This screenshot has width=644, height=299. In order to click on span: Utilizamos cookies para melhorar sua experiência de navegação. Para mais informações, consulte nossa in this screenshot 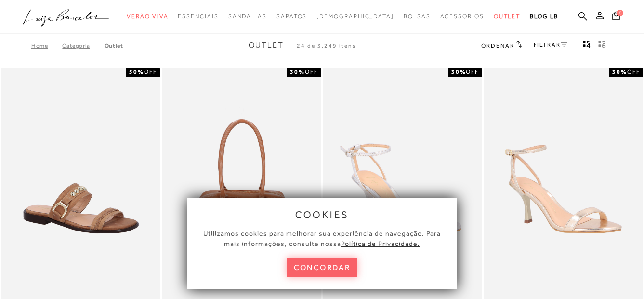, I will do `click(322, 238)`.